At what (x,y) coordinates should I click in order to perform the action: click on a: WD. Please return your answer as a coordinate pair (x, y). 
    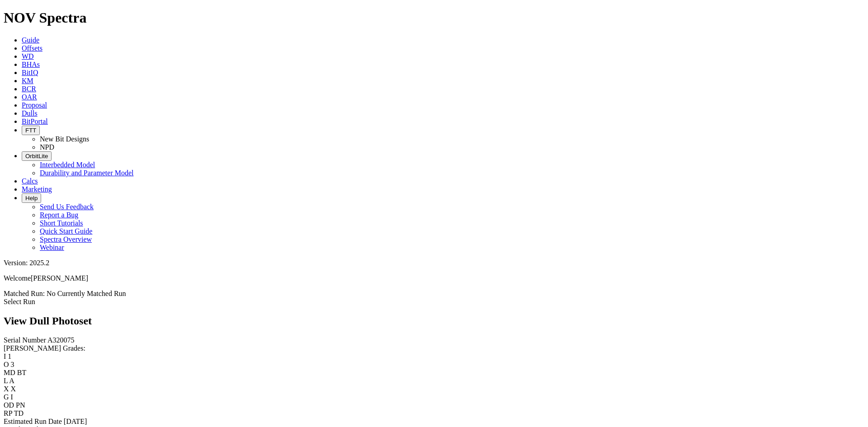
    Looking at the image, I should click on (28, 56).